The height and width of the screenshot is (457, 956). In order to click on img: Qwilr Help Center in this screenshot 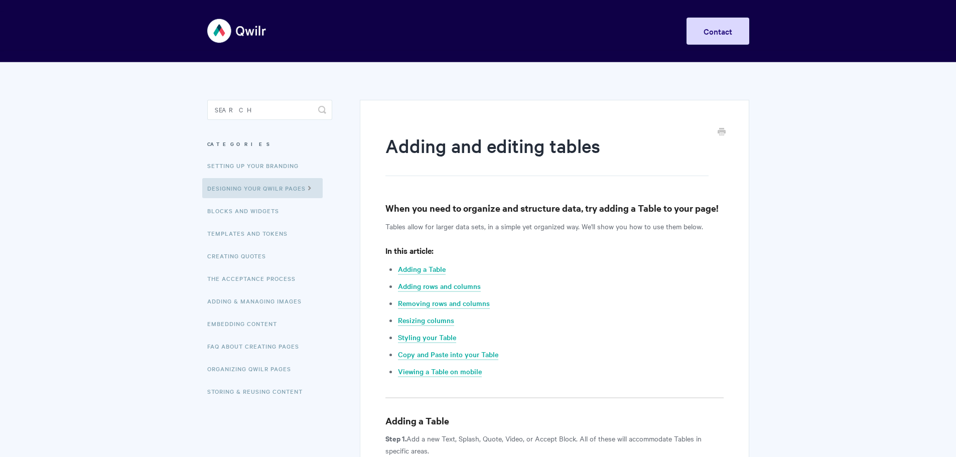, I will do `click(237, 31)`.